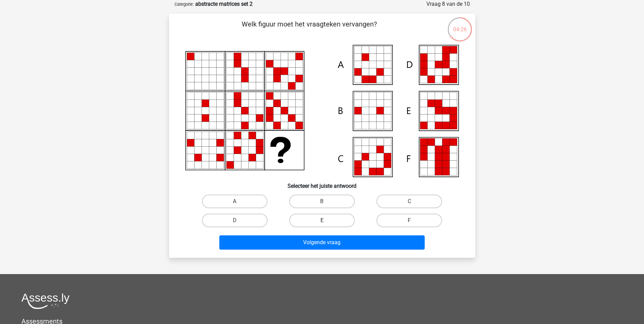  What do you see at coordinates (309, 29) in the screenshot?
I see `p: Welk figuur moet het vraagteken vervangen?` at bounding box center [309, 29].